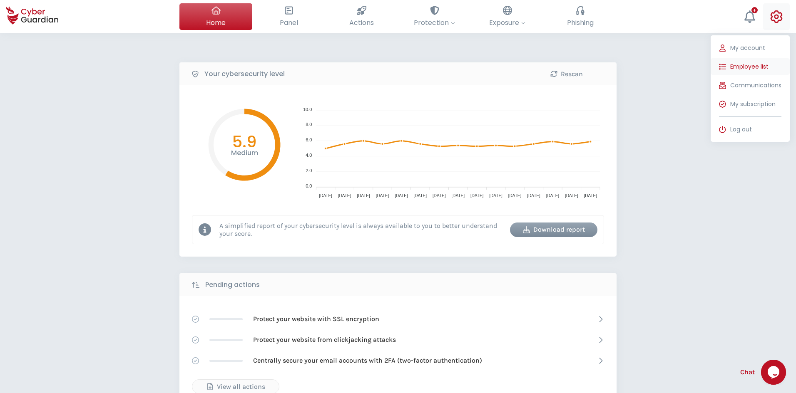 The image size is (796, 393). I want to click on div: Download report, so click(554, 230).